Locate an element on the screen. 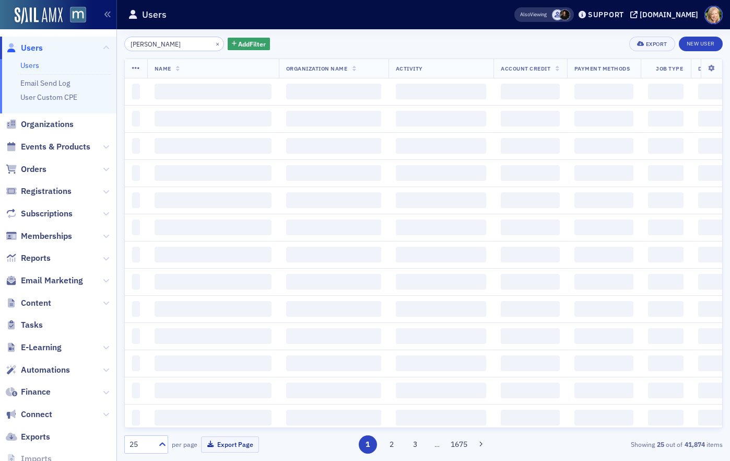  div: Export is located at coordinates (657, 44).